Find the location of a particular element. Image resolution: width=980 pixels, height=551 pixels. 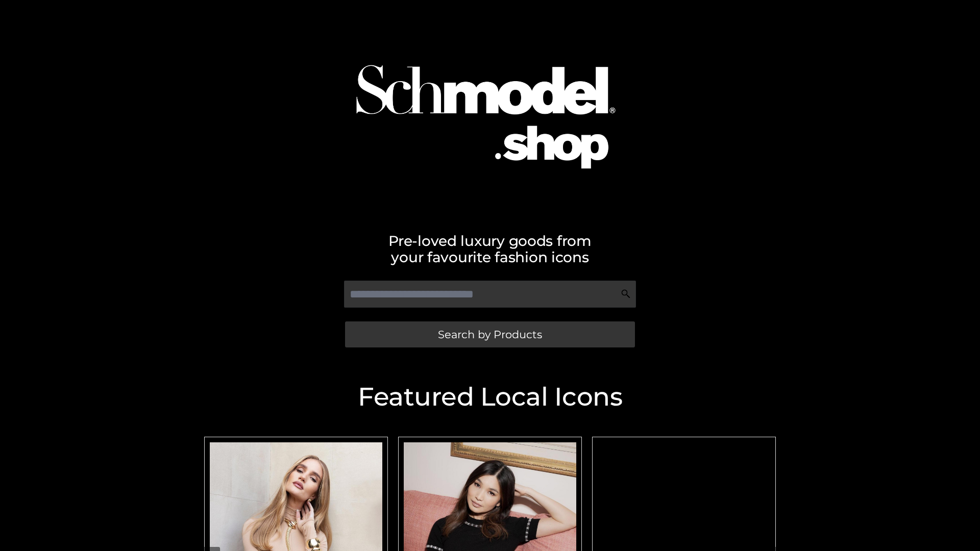

a: Search by Products is located at coordinates (490, 334).